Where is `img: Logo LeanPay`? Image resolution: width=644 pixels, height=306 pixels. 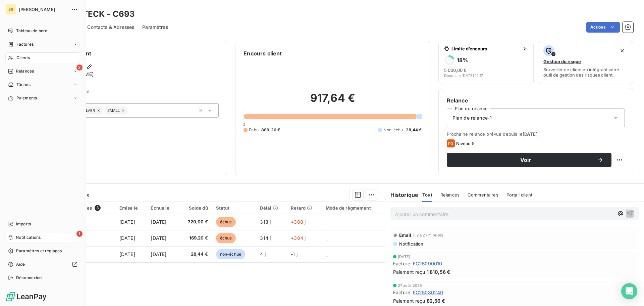
img: Logo LeanPay is located at coordinates (26, 296).